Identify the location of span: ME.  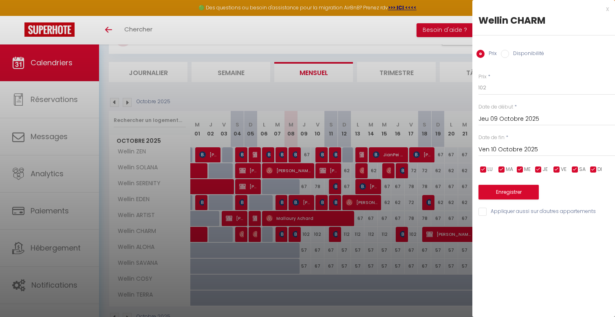
(527, 169).